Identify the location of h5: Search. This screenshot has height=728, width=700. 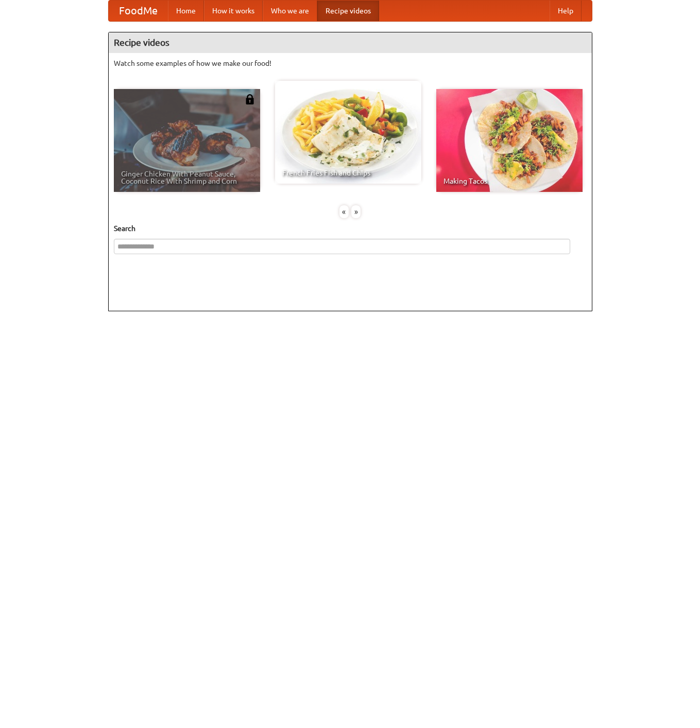
(350, 228).